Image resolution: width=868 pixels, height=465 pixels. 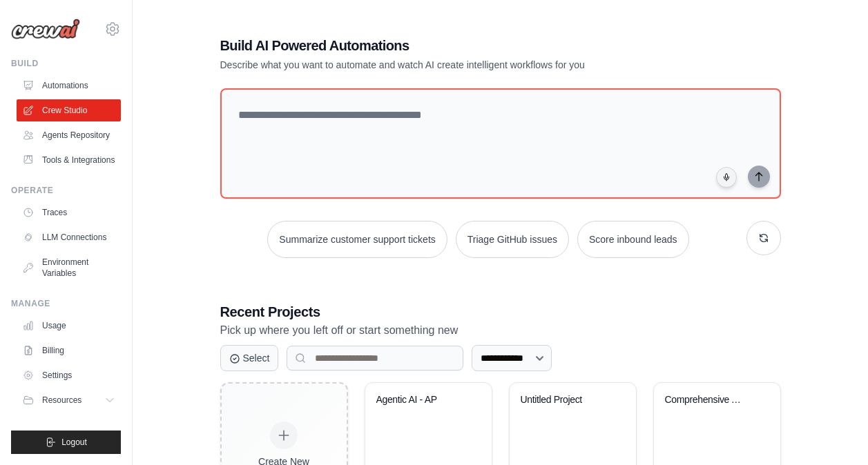 What do you see at coordinates (452, 65) in the screenshot?
I see `p: Describe what you want to automate and watch AI create intelligent workflows for you` at bounding box center [452, 65].